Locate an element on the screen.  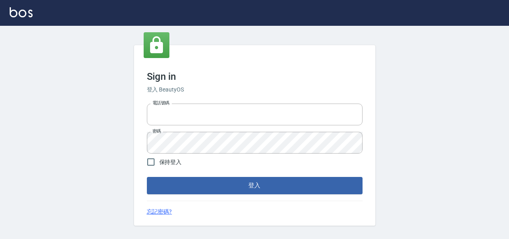
img: Logo is located at coordinates (21, 12).